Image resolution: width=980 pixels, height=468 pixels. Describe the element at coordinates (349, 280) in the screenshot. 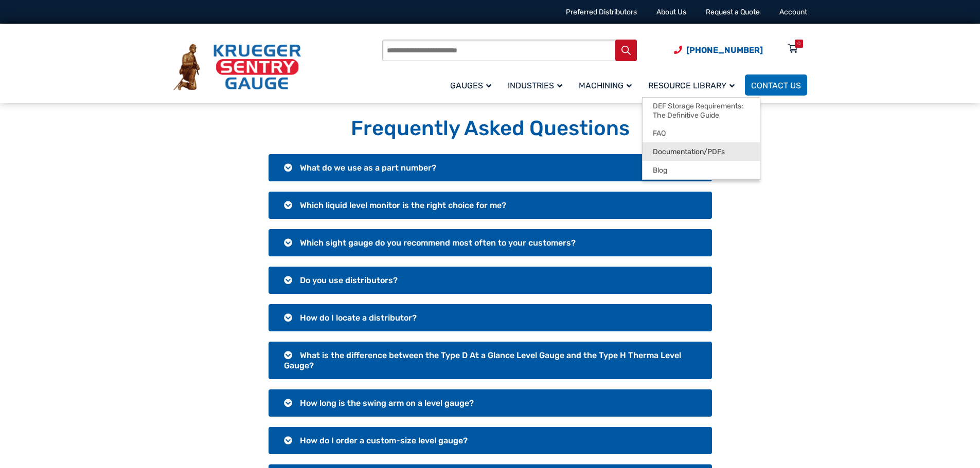

I see `span: Do you use distributors?` at that location.